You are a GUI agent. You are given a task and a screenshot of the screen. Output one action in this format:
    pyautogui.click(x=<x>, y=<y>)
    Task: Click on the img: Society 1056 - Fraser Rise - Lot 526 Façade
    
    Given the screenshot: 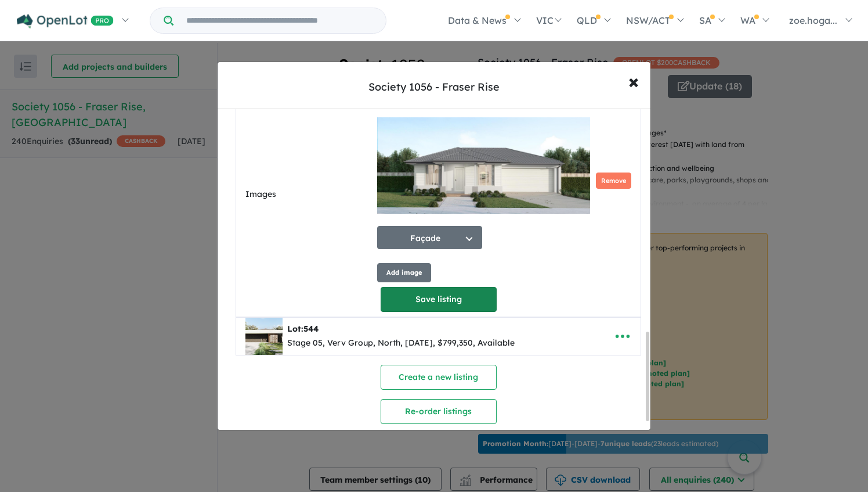 What is the action you would take?
    pyautogui.click(x=483, y=165)
    